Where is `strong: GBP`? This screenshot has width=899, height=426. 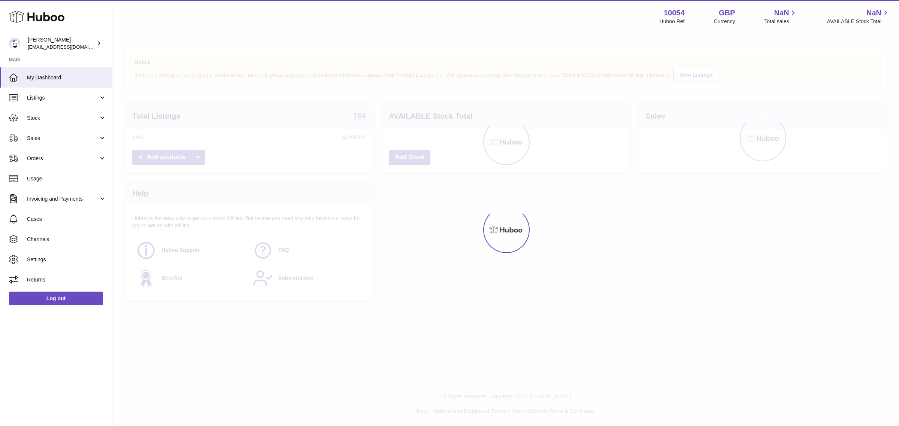
strong: GBP is located at coordinates (727, 13).